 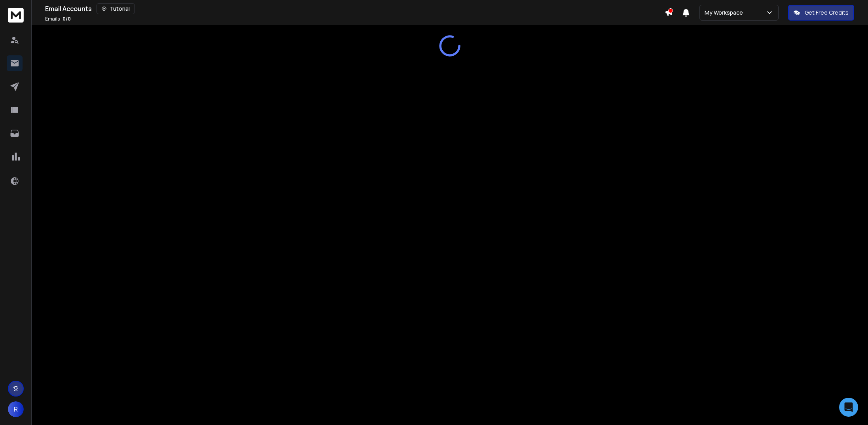 I want to click on div: Email Accounts, so click(x=355, y=9).